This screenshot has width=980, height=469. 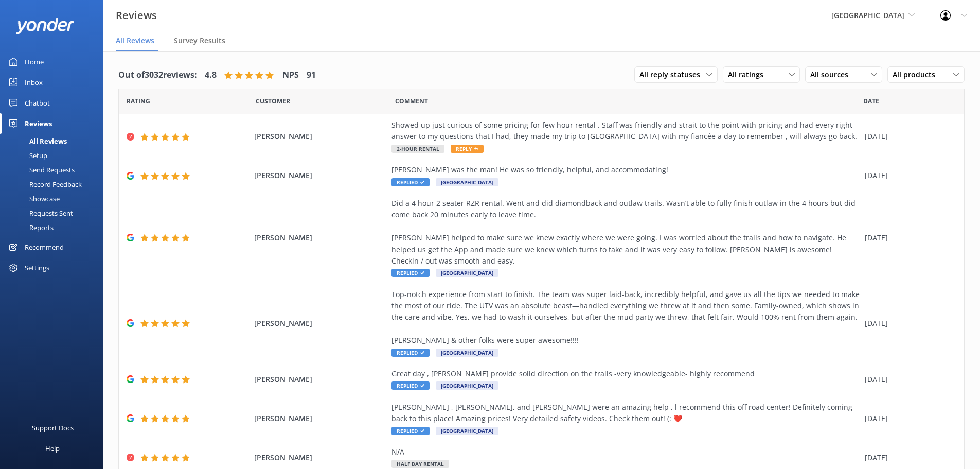 What do you see at coordinates (37, 141) in the screenshot?
I see `div: All Reviews` at bounding box center [37, 141].